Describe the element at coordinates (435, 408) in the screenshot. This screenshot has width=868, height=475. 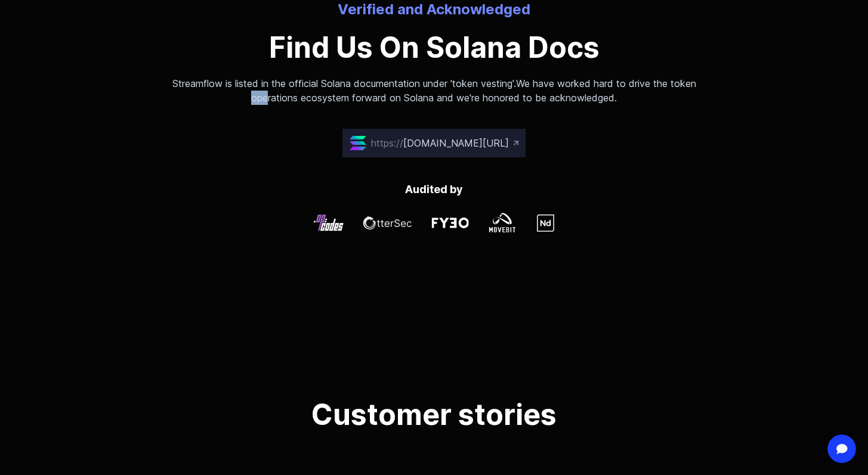
I see `h1: Customer stories` at that location.